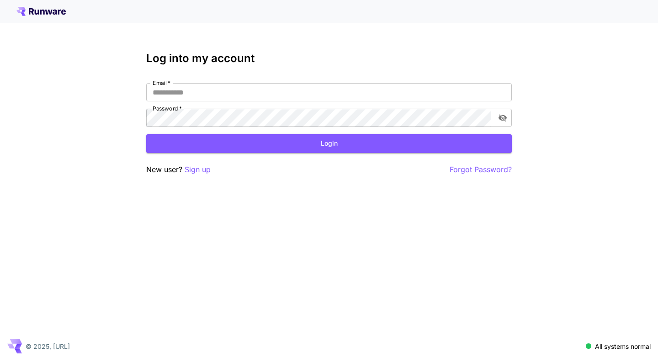 The image size is (658, 363). What do you see at coordinates (502, 118) in the screenshot?
I see `button: toggle password visibility` at bounding box center [502, 118].